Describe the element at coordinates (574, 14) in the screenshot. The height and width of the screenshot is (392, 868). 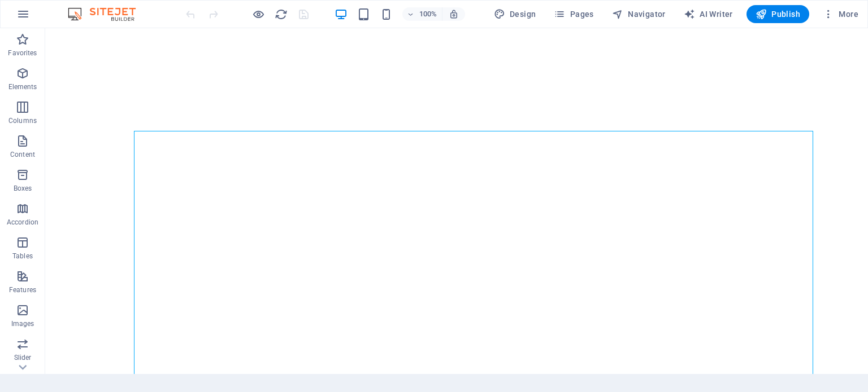
I see `button: Pages` at that location.